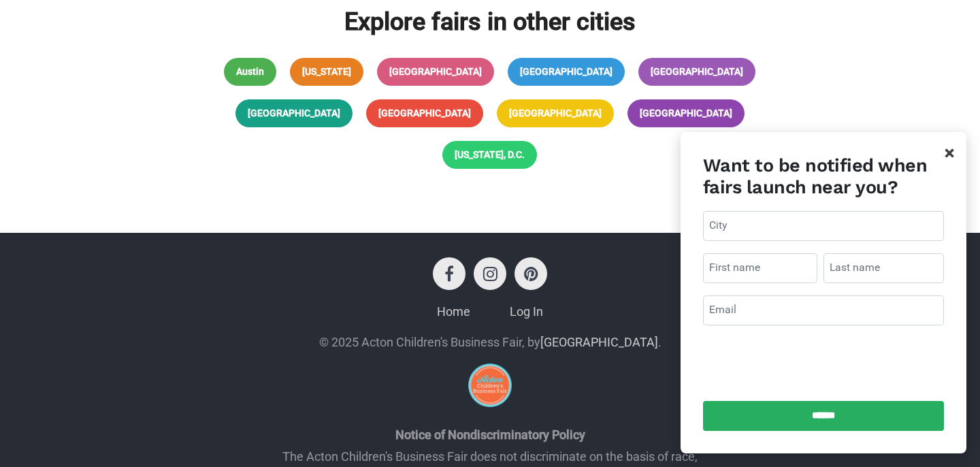 The width and height of the screenshot is (980, 467). I want to click on a: Log In, so click(526, 311).